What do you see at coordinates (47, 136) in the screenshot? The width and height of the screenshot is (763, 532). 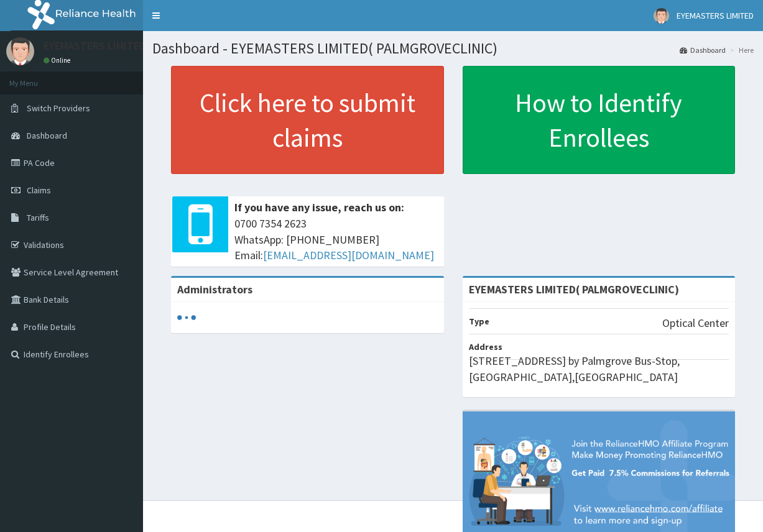 I see `span: Dashboard` at bounding box center [47, 136].